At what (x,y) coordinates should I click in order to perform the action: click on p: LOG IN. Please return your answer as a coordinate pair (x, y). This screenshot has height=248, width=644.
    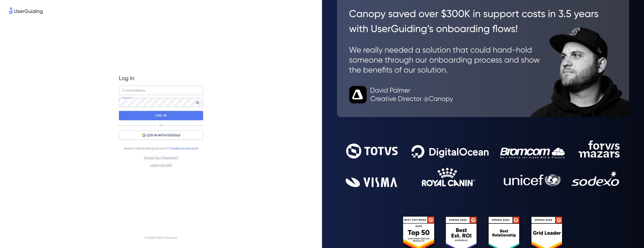
    Looking at the image, I should click on (161, 116).